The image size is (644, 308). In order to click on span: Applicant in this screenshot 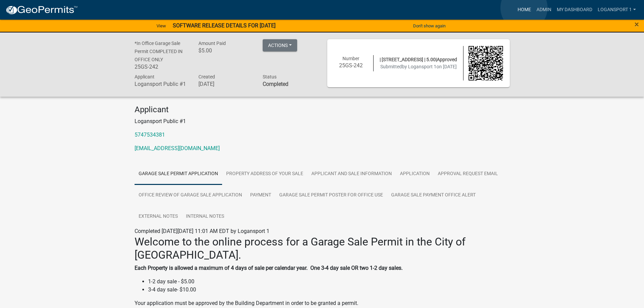, I will do `click(144, 77)`.